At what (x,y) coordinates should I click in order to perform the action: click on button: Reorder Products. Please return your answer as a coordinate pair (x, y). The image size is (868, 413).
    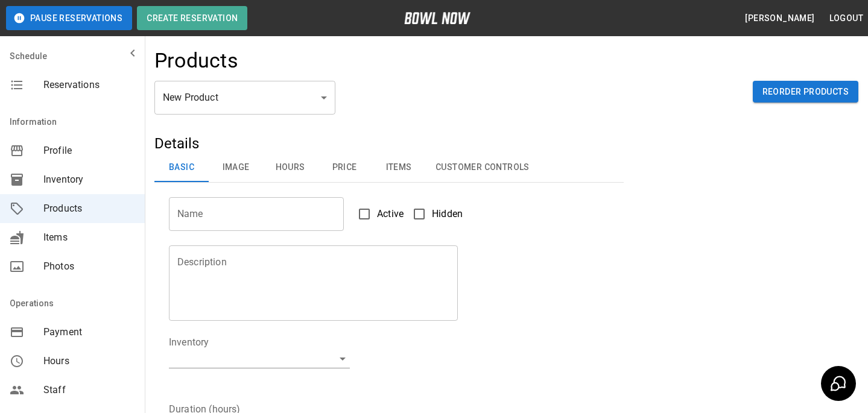
    Looking at the image, I should click on (805, 92).